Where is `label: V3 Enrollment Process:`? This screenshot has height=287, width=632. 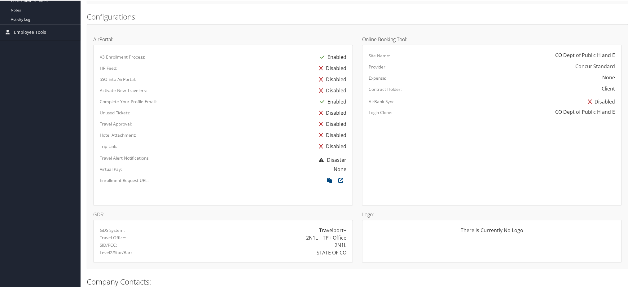 label: V3 Enrollment Process: is located at coordinates (122, 56).